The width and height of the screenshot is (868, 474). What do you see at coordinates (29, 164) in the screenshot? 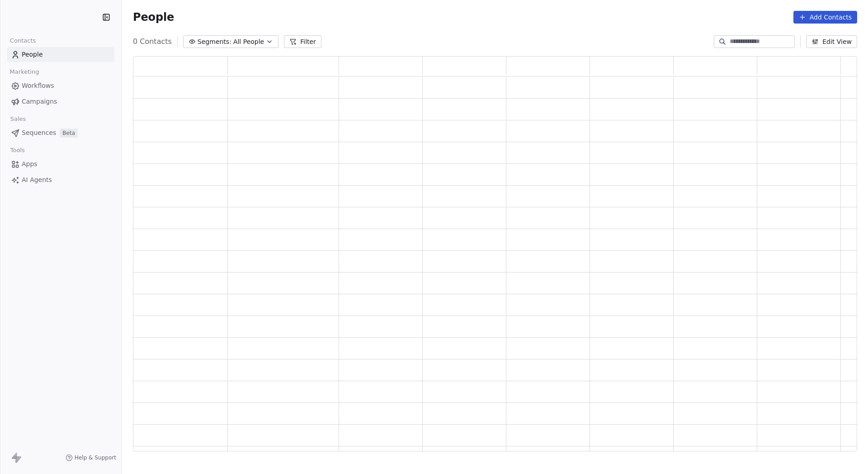
I see `span: Apps` at bounding box center [29, 164].